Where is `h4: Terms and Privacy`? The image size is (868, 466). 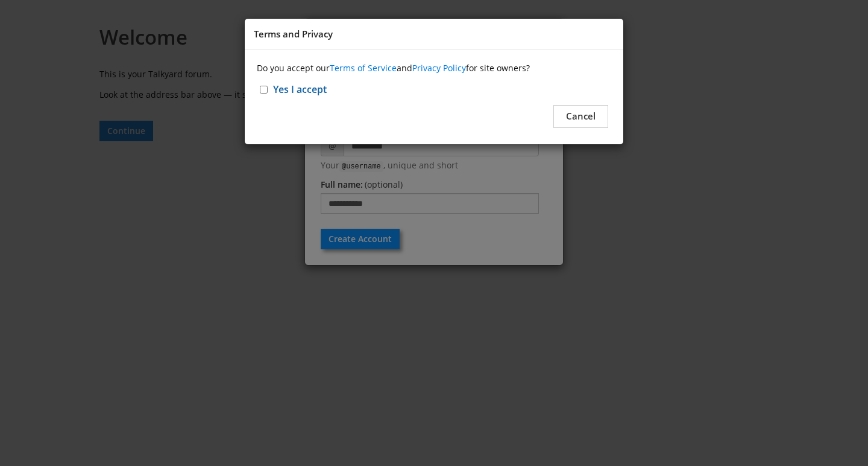
h4: Terms and Privacy is located at coordinates (434, 34).